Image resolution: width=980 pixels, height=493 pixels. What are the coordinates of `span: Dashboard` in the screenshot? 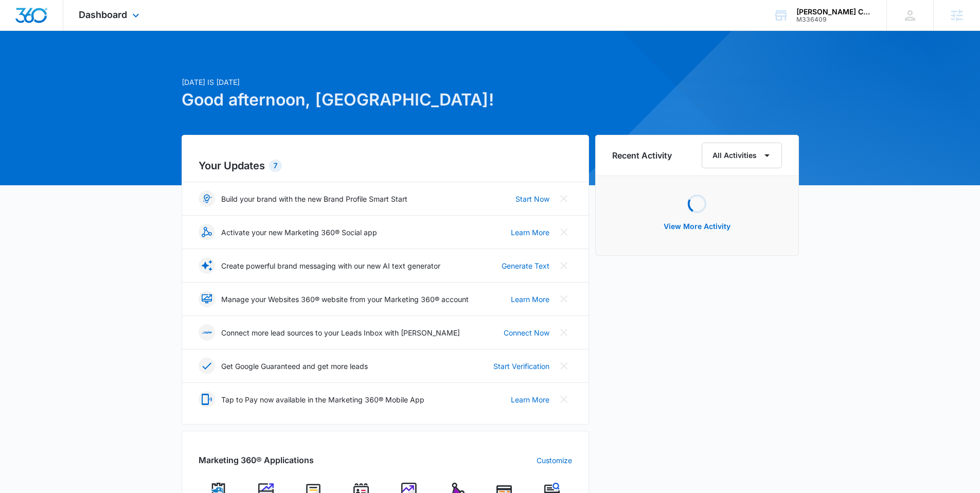 It's located at (103, 15).